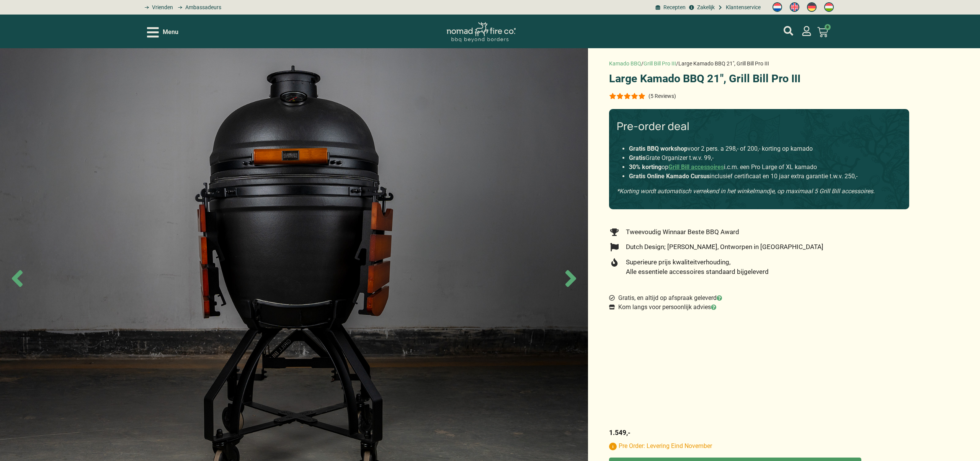  I want to click on a: BBQ recepten, so click(670, 7).